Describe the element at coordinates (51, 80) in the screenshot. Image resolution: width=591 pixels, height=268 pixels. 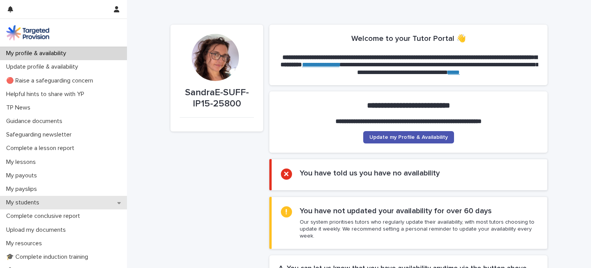
I see `p: 🔴 Raise a safeguarding concern` at that location.